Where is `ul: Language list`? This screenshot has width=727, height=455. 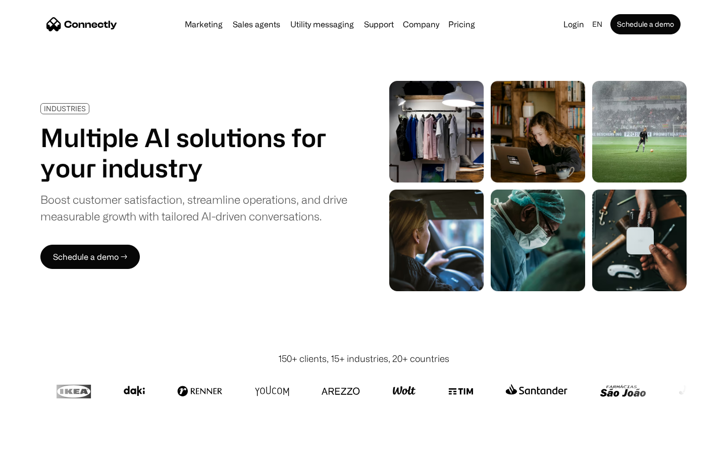
ul: Language list is located at coordinates (40, 444).